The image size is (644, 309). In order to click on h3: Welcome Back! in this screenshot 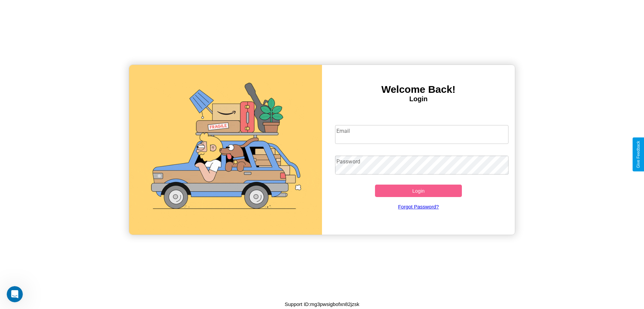, I will do `click(419, 90)`.